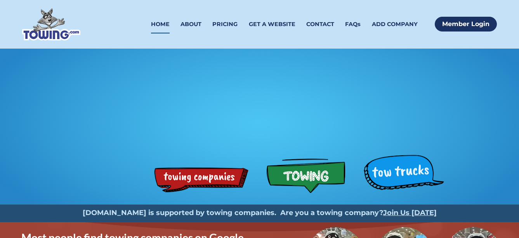 The width and height of the screenshot is (519, 238). I want to click on a: HOME, so click(160, 24).